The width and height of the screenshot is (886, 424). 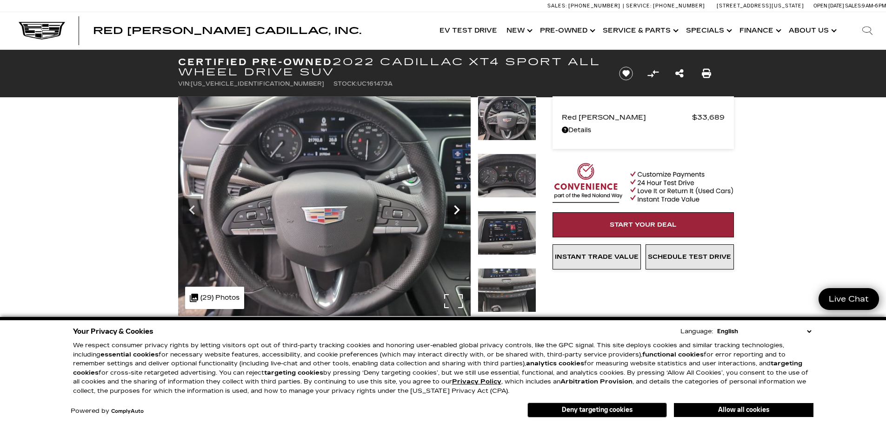 What do you see at coordinates (759, 31) in the screenshot?
I see `a: Finance` at bounding box center [759, 31].